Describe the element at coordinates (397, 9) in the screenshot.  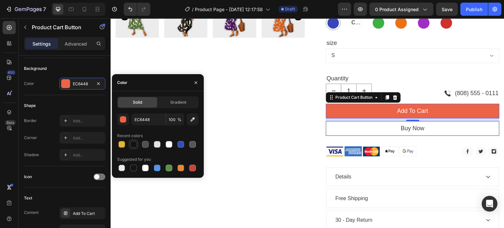
I see `span: 0 product assigned` at that location.